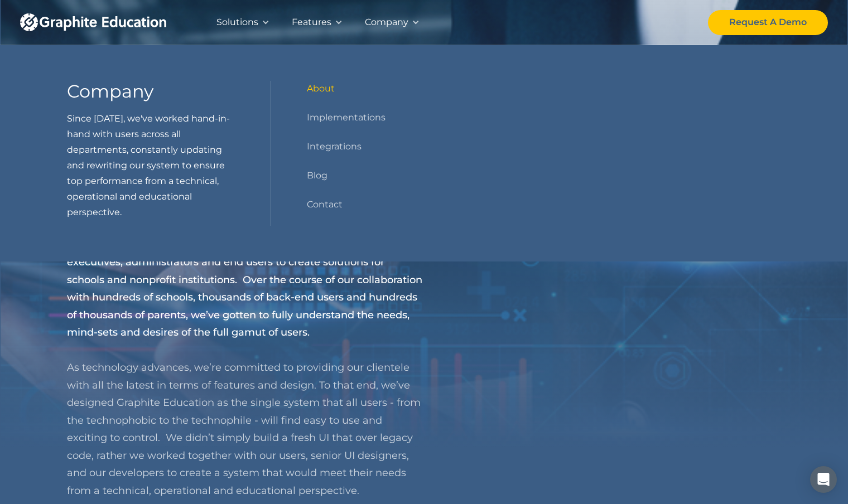 This screenshot has width=848, height=504. I want to click on div: Solutions, so click(237, 22).